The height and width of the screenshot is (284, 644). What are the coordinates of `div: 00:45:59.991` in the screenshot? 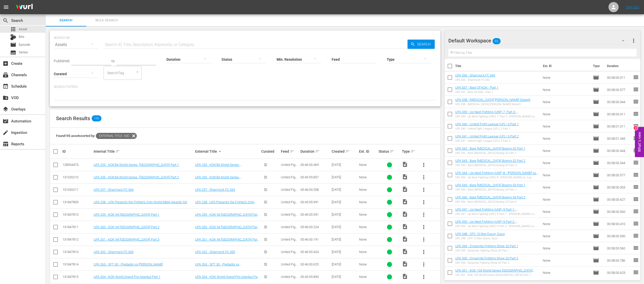 It's located at (315, 202).